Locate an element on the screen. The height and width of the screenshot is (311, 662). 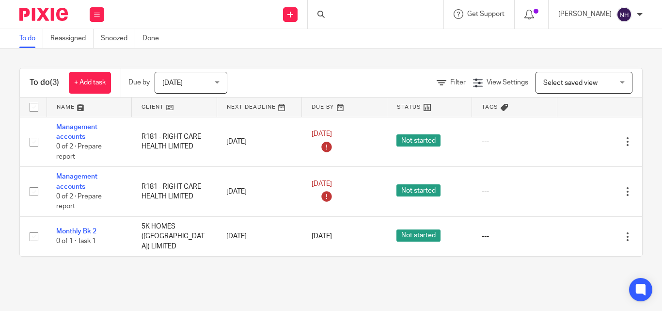
a: Reassigned is located at coordinates (72, 38).